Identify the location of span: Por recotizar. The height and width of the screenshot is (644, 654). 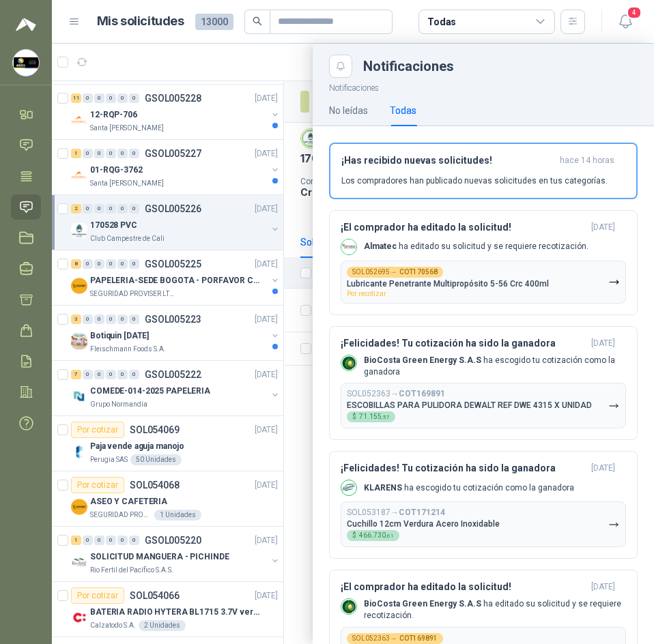
(366, 293).